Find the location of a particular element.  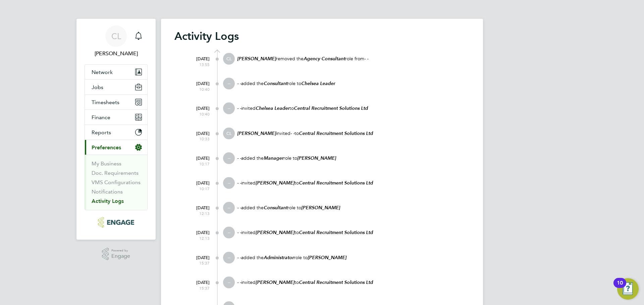

p: removed the role from is located at coordinates (353, 59).